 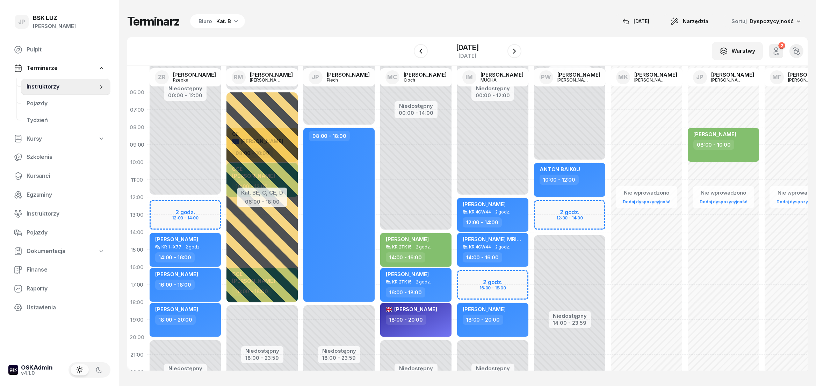 What do you see at coordinates (392, 77) in the screenshot?
I see `span: MC` at bounding box center [392, 77].